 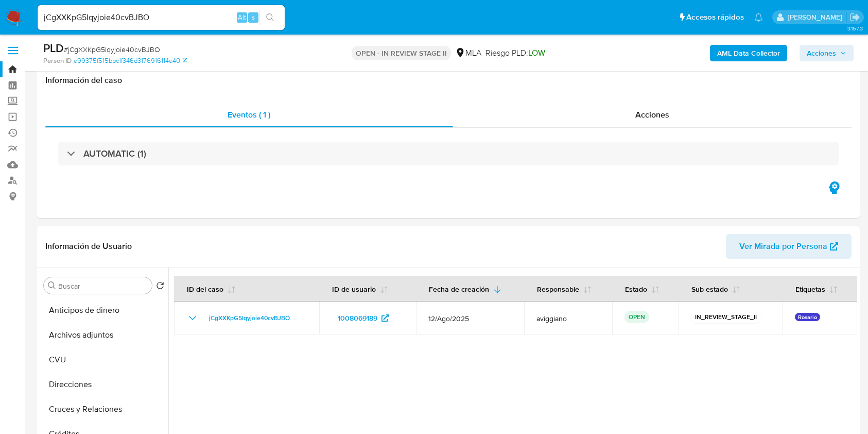 I want to click on button: Anticipos de dinero, so click(x=104, y=310).